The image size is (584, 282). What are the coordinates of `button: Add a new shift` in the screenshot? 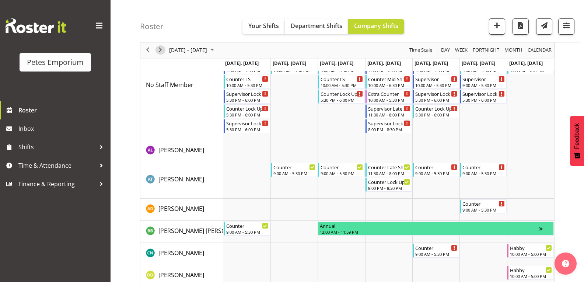 It's located at (497, 27).